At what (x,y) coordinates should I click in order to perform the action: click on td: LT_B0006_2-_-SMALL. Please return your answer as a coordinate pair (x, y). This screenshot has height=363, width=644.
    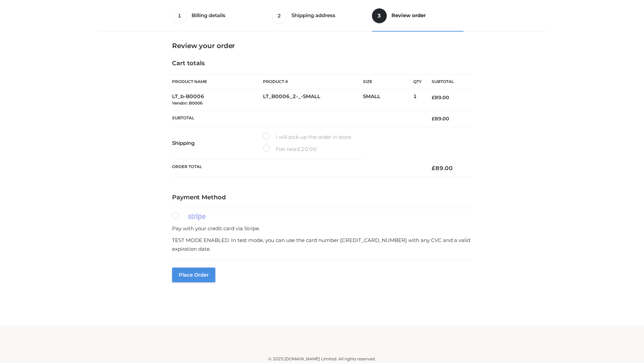
    Looking at the image, I should click on (313, 100).